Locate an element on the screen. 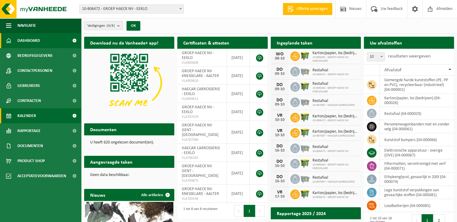  span: VLA707379 is located at coordinates (202, 117).